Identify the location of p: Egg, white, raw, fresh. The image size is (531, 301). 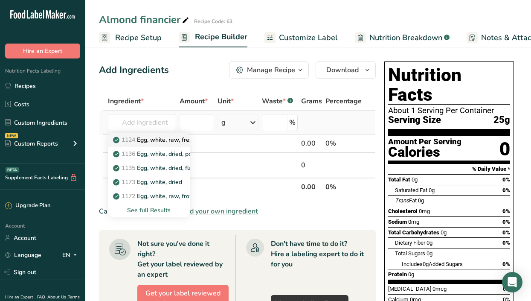
(155, 139).